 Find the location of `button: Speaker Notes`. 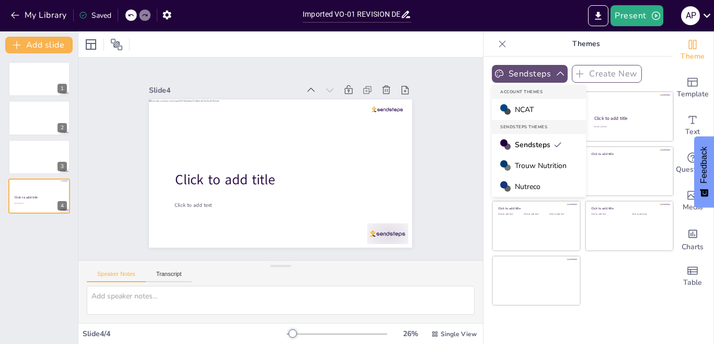

button: Speaker Notes is located at coordinates (116, 276).